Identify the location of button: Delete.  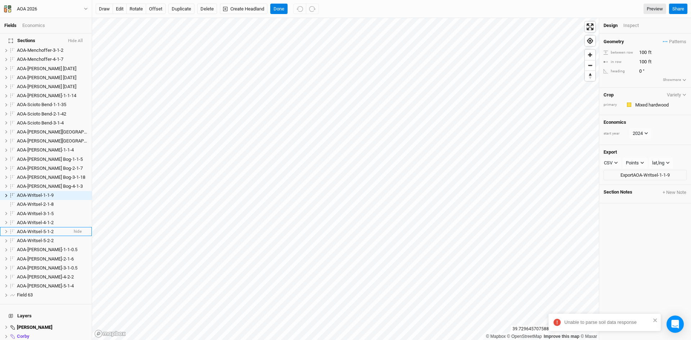
(207, 9).